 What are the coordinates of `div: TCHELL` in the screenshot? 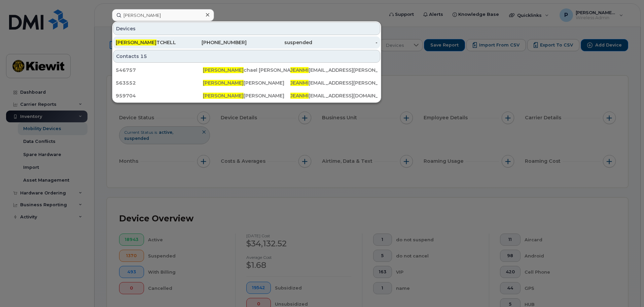 It's located at (149, 42).